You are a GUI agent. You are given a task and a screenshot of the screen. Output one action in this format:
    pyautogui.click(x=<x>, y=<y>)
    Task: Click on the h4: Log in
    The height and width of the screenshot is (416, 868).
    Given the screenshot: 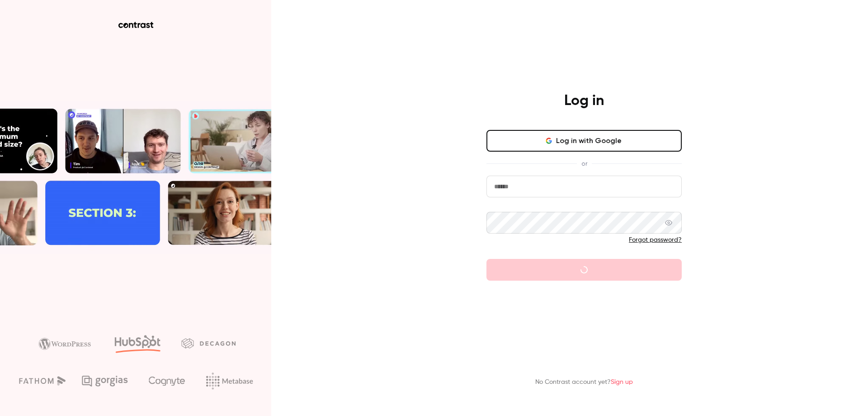 What is the action you would take?
    pyautogui.click(x=584, y=101)
    